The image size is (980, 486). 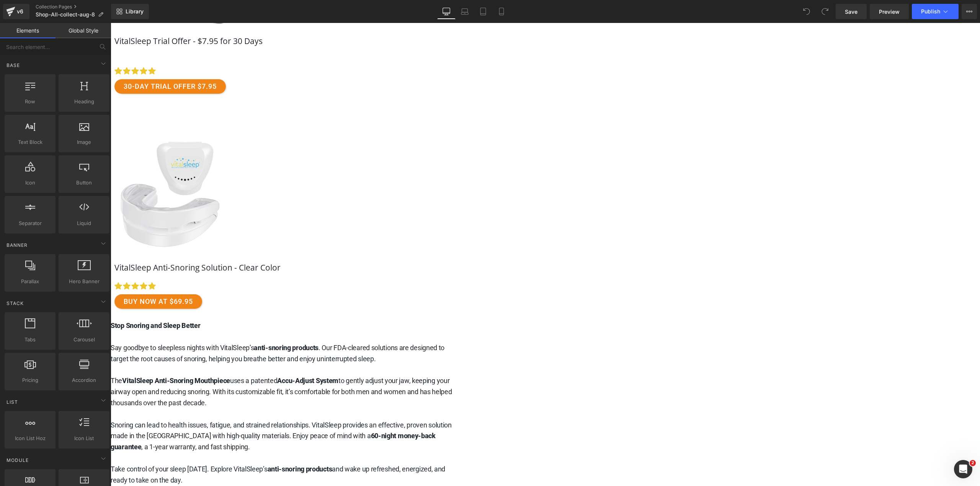 I want to click on a: 30-Day Trial Offer $7.95, so click(x=60, y=64).